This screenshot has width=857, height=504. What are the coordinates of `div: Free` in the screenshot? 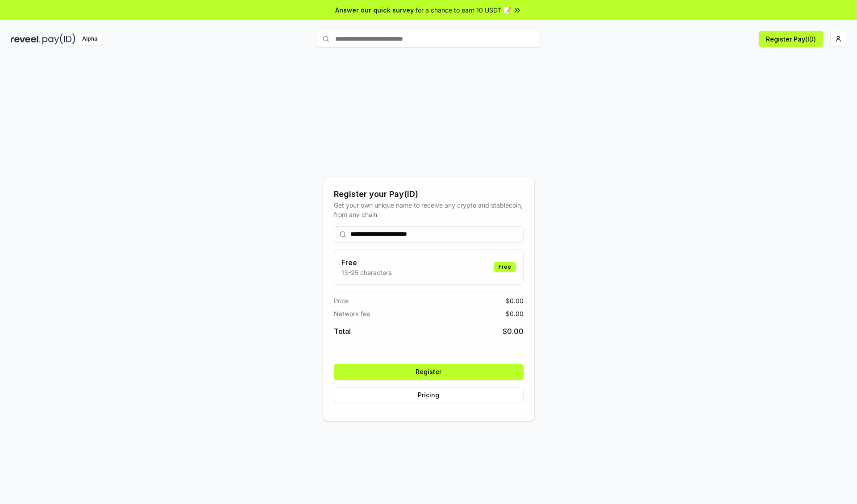 It's located at (505, 267).